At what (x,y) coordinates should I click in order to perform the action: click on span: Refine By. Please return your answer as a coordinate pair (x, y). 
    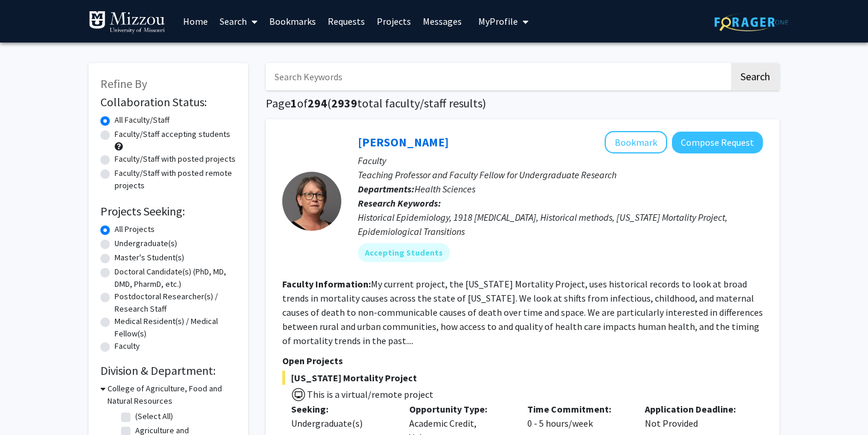
    Looking at the image, I should click on (124, 84).